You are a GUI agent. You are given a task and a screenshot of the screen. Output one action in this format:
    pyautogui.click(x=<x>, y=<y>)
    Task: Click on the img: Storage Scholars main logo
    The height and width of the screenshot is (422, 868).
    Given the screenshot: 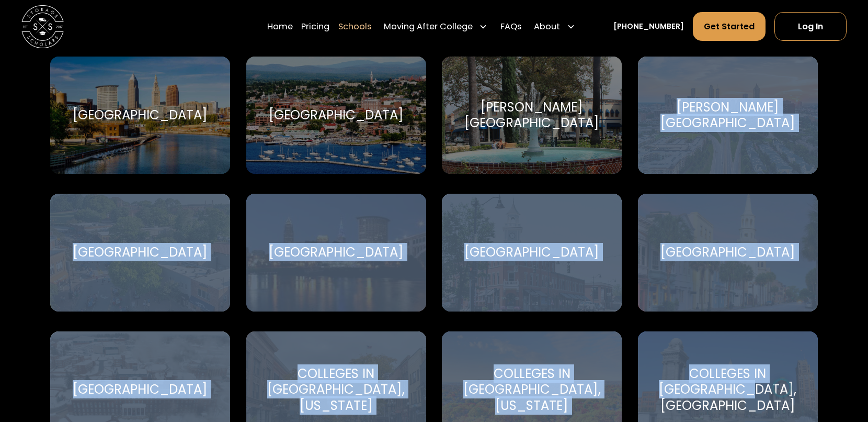 What is the action you would take?
    pyautogui.click(x=43, y=27)
    